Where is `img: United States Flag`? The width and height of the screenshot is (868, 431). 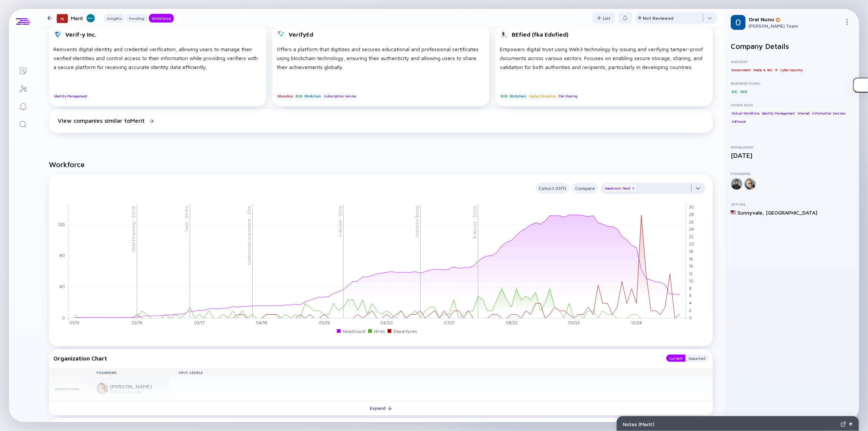
img: United States Flag is located at coordinates (733, 212).